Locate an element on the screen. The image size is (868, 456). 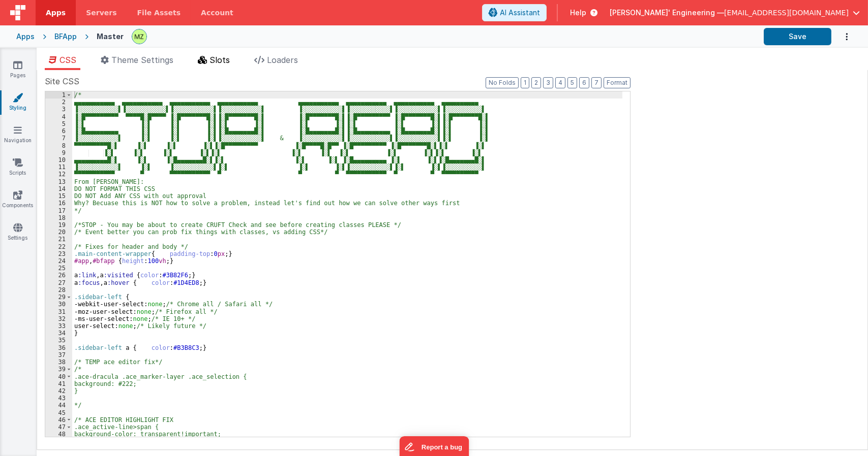
div: 22 is located at coordinates (59, 247).